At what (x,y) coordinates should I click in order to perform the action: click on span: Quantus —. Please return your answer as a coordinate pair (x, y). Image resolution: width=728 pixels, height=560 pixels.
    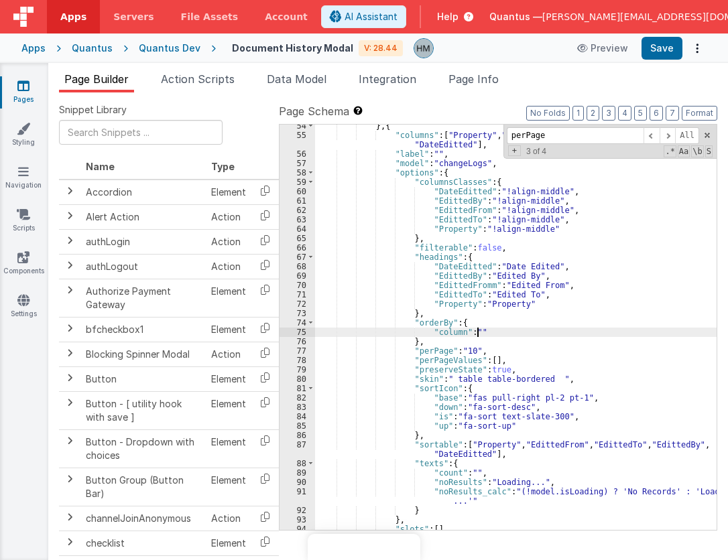
    Looking at the image, I should click on (516, 17).